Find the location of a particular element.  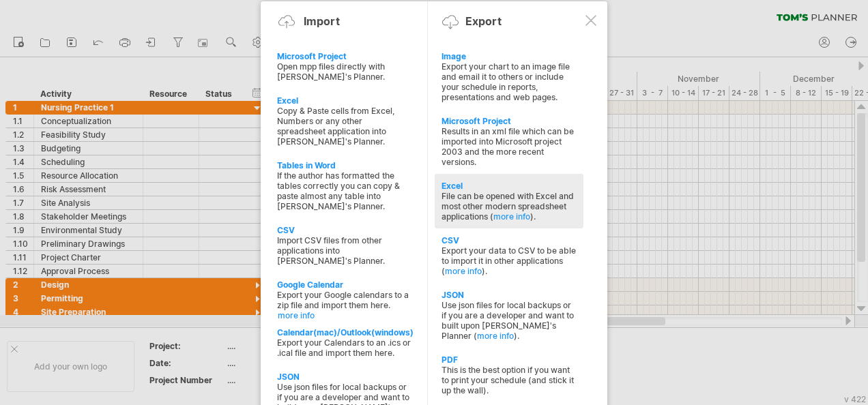

div: Export your data to CSV to be able to import it in other applications ( ). is located at coordinates (509, 260).